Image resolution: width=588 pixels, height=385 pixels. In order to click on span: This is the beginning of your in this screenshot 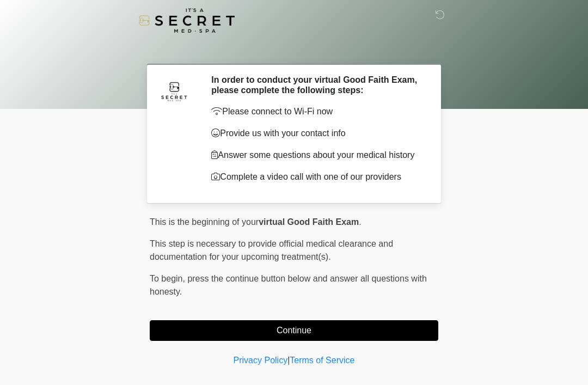, I will do `click(204, 222)`.